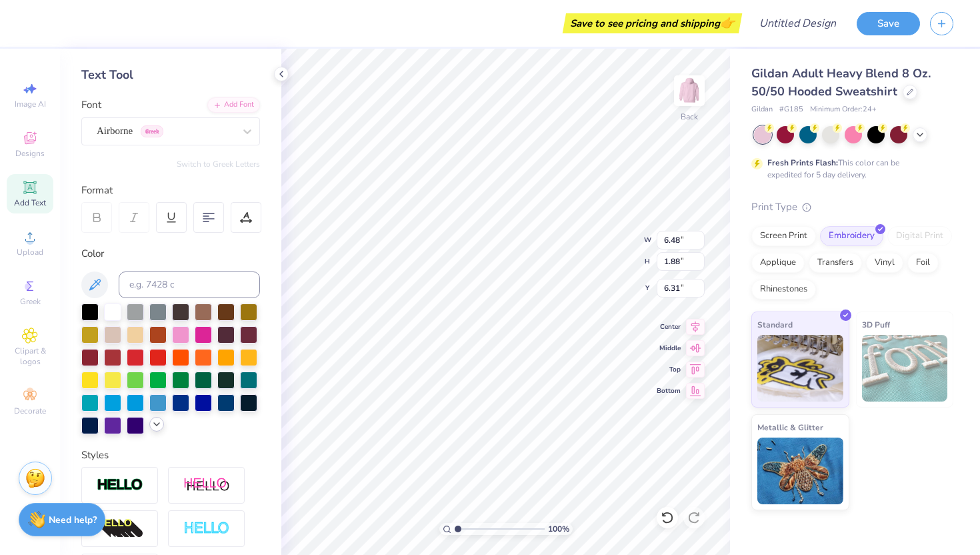 This screenshot has height=555, width=980. I want to click on div: This color can be expedited for 5 day delivery., so click(850, 169).